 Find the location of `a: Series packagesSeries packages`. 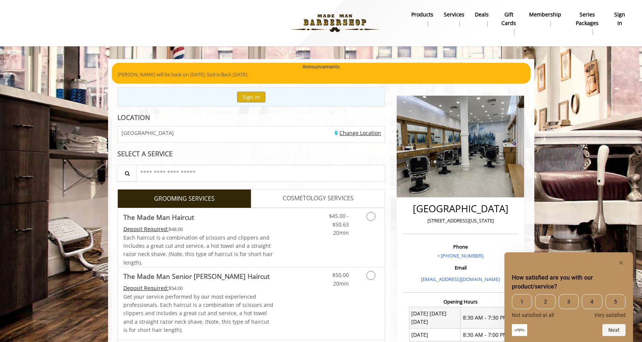

a: Series packagesSeries packages is located at coordinates (588, 23).